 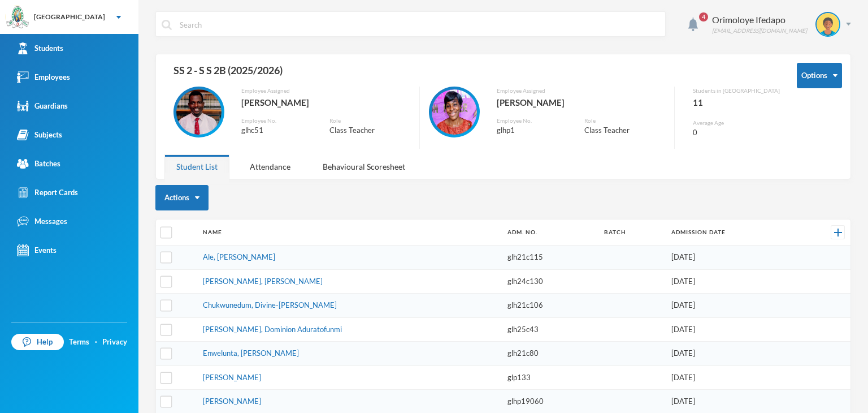 I want to click on div: Student List, so click(x=197, y=166).